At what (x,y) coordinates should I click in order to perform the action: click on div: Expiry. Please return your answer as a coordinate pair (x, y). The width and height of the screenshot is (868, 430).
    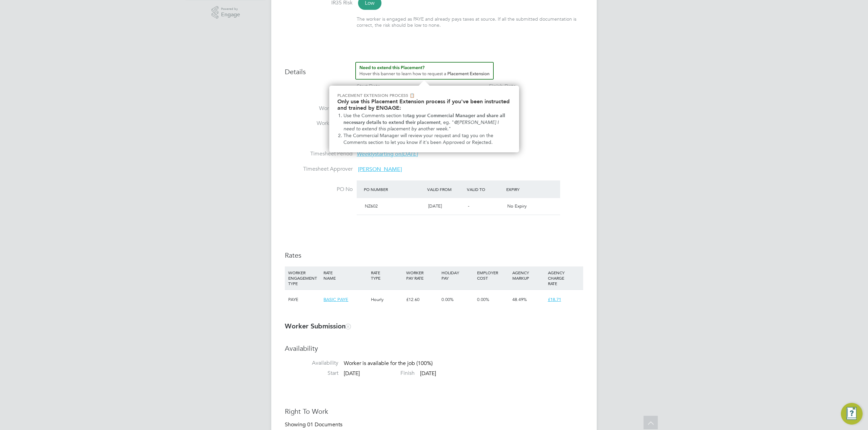
    Looking at the image, I should click on (524, 190).